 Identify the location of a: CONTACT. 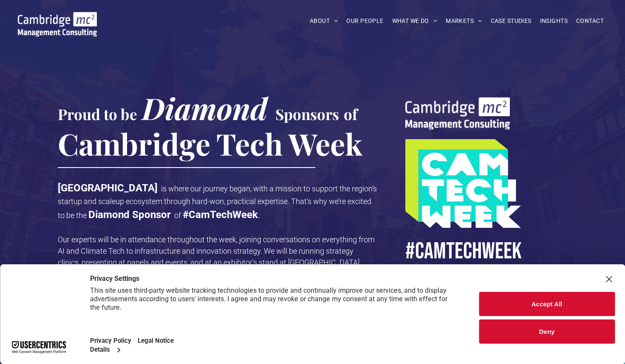
(590, 21).